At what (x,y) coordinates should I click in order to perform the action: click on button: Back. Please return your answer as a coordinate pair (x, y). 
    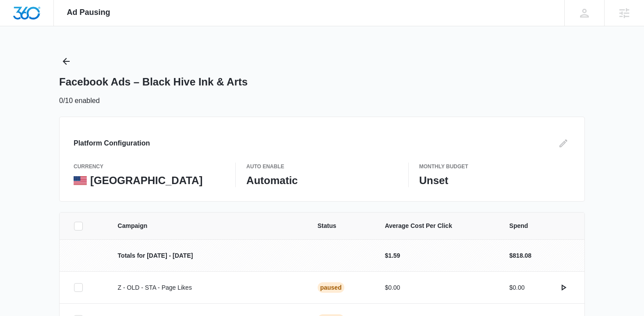
    Looking at the image, I should click on (66, 62).